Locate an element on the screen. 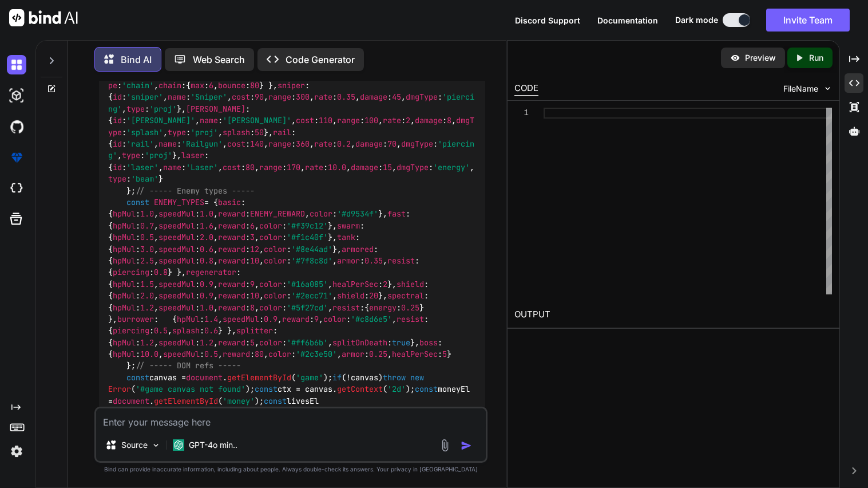 The image size is (868, 488). p: Run is located at coordinates (816, 58).